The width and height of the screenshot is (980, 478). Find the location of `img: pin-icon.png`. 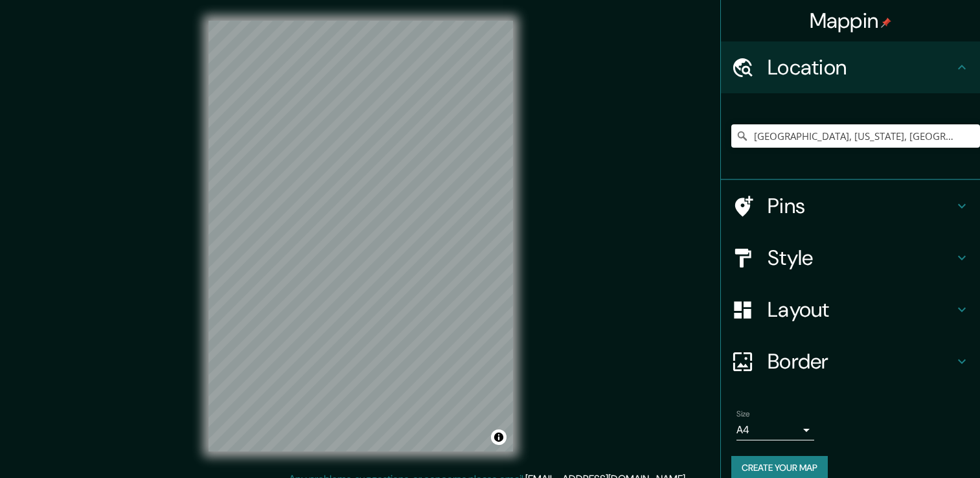

img: pin-icon.png is located at coordinates (886, 23).